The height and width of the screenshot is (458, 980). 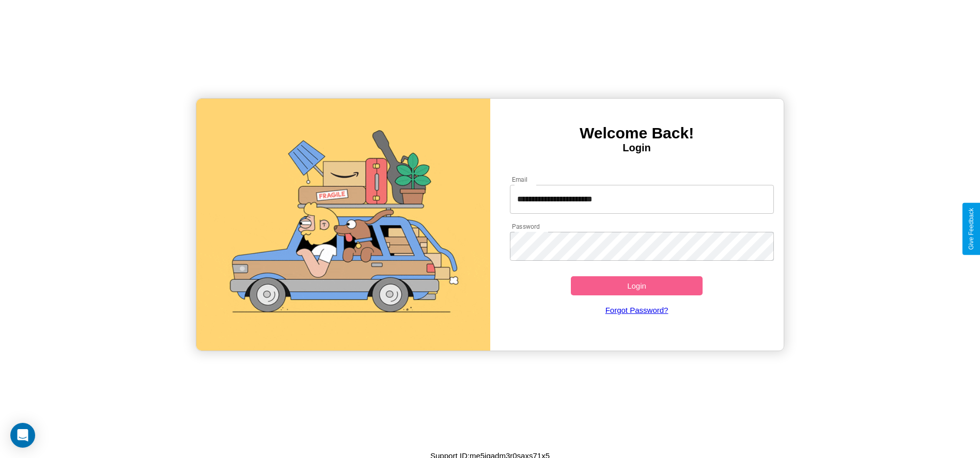 I want to click on button: Login, so click(x=636, y=285).